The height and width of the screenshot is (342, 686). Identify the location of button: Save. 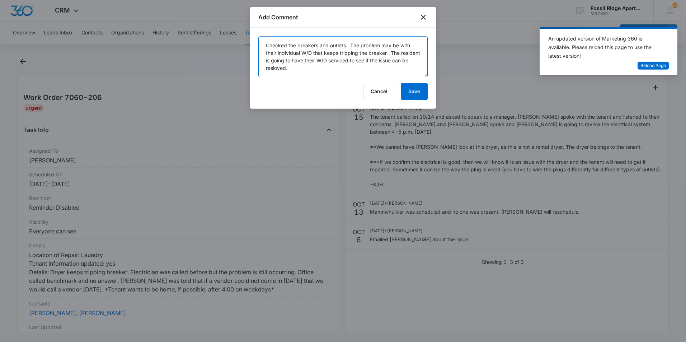
(414, 92).